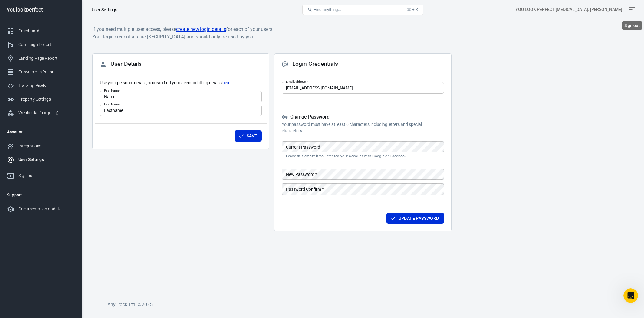 This screenshot has width=644, height=318. What do you see at coordinates (327, 10) in the screenshot?
I see `span: Find anything...` at bounding box center [327, 10].